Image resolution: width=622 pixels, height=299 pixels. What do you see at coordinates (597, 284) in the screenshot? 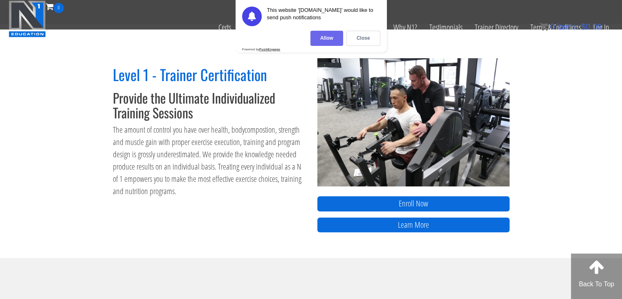
I see `p: Back To Top` at bounding box center [597, 284].